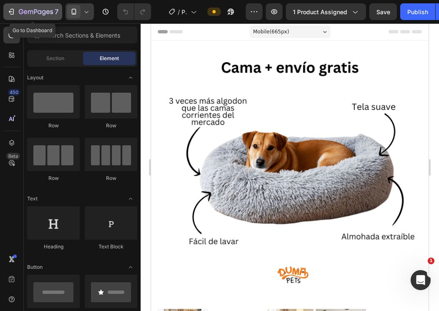  Describe the element at coordinates (82, 35) in the screenshot. I see `input: Search Sections & Elements` at that location.